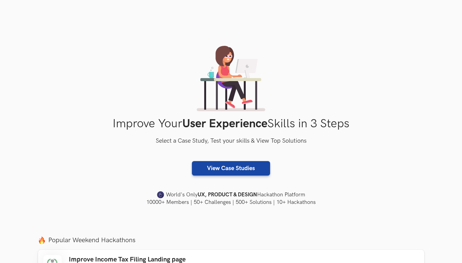 This screenshot has height=263, width=462. What do you see at coordinates (231, 168) in the screenshot?
I see `a: View Case Studies` at bounding box center [231, 168].